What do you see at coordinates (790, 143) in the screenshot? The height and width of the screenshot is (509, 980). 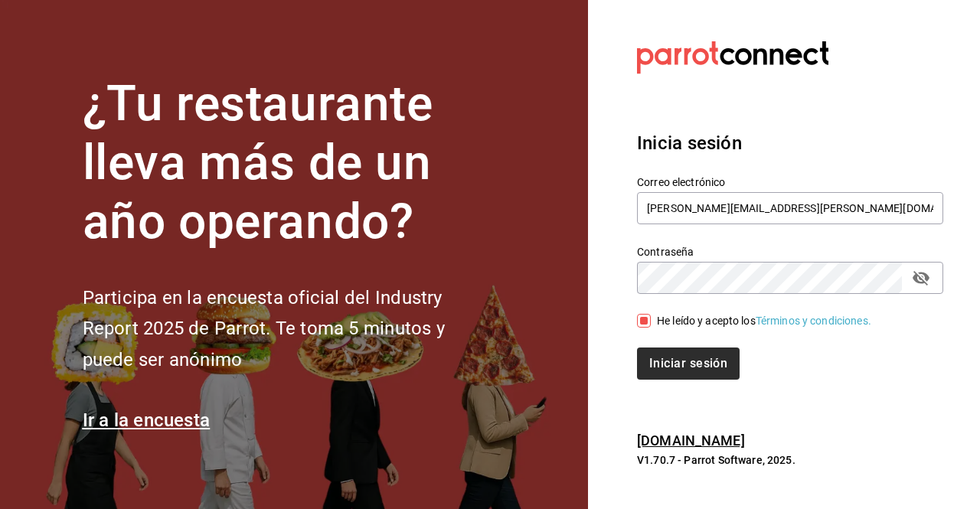 I see `h3: Inicia sesión` at bounding box center [790, 143].